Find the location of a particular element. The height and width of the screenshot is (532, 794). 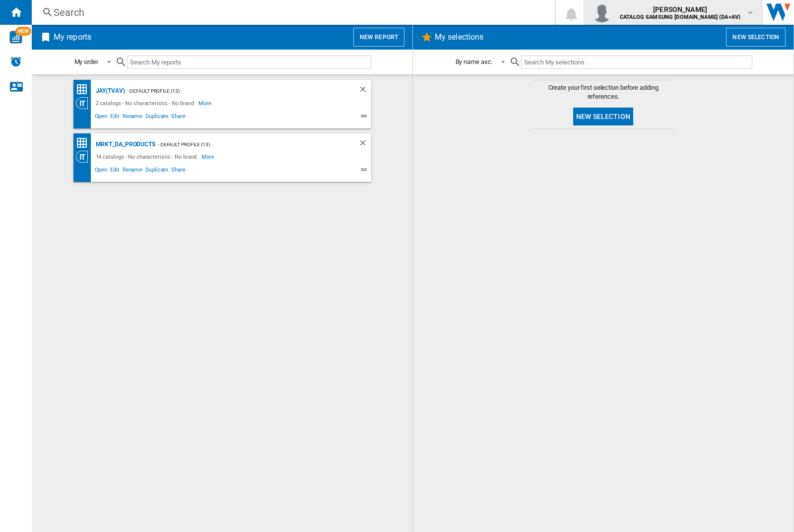

div: My order is located at coordinates (86, 62).